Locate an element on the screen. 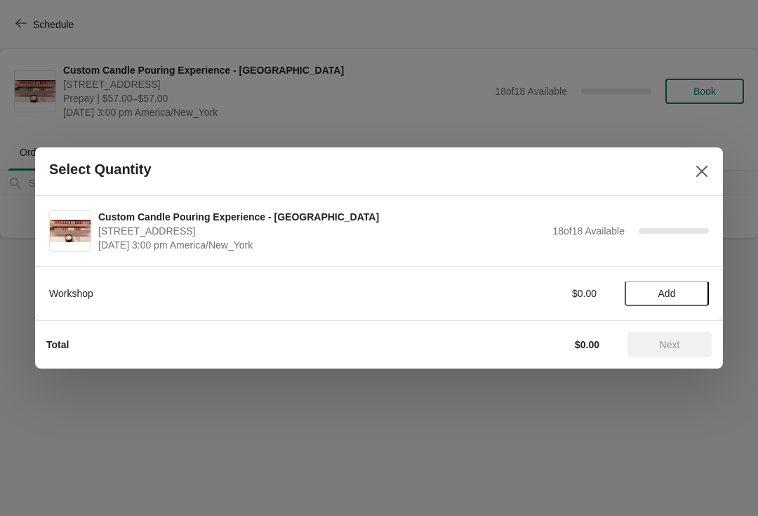 This screenshot has width=758, height=516. span: 18 of 18 Available is located at coordinates (588, 231).